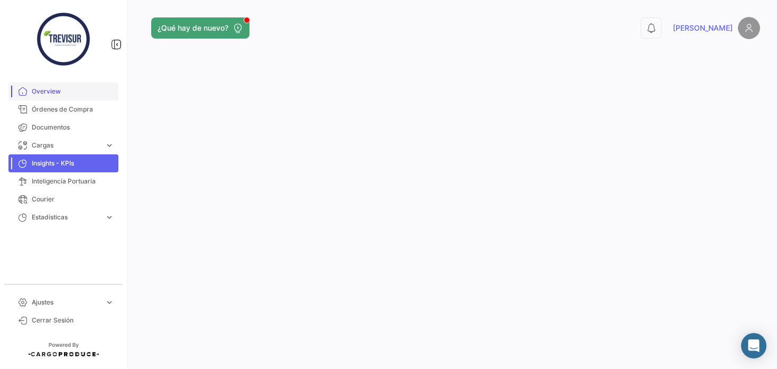 Image resolution: width=777 pixels, height=369 pixels. Describe the element at coordinates (63, 199) in the screenshot. I see `a: Courier` at that location.